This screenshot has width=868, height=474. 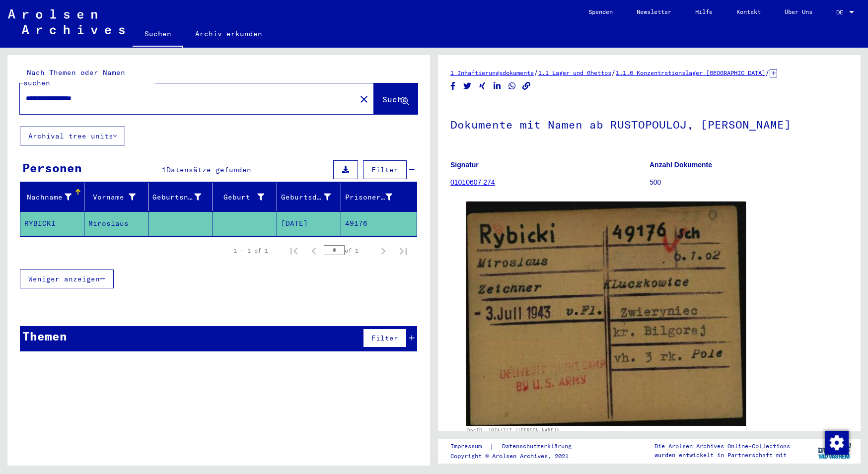 I want to click on mat-header-cell: Nachname, so click(x=52, y=197).